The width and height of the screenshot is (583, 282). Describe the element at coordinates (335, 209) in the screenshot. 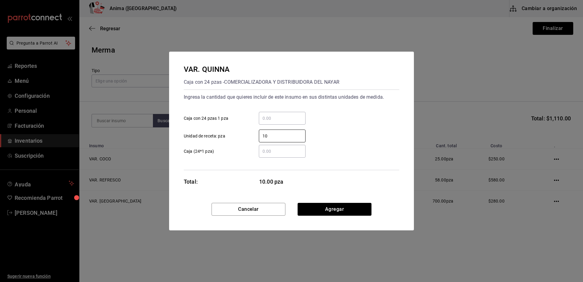

I see `button: Agregar` at that location.